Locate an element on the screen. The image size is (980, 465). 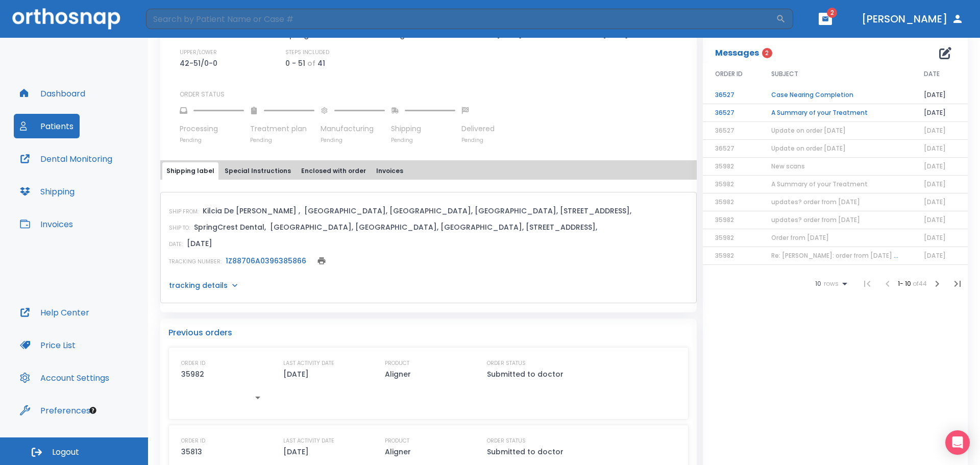
p: 41 is located at coordinates (321, 63).